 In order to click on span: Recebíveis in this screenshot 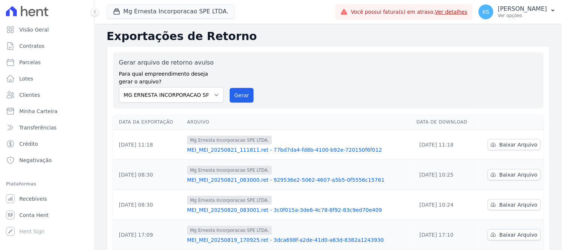, I will do `click(33, 199)`.